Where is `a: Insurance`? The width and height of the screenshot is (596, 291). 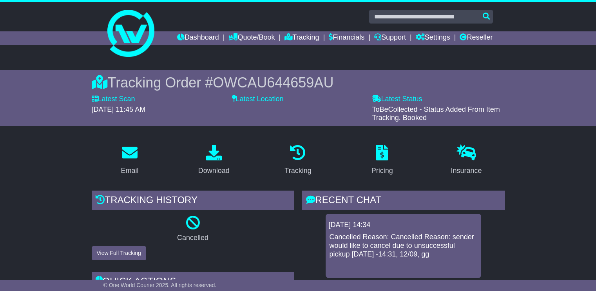
a: Insurance is located at coordinates (466, 160).